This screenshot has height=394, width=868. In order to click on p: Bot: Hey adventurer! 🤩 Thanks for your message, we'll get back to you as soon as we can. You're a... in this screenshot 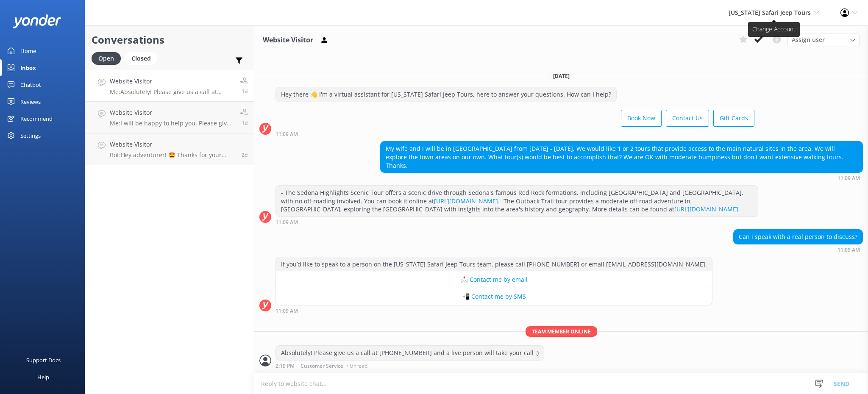, I will do `click(173, 155)`.